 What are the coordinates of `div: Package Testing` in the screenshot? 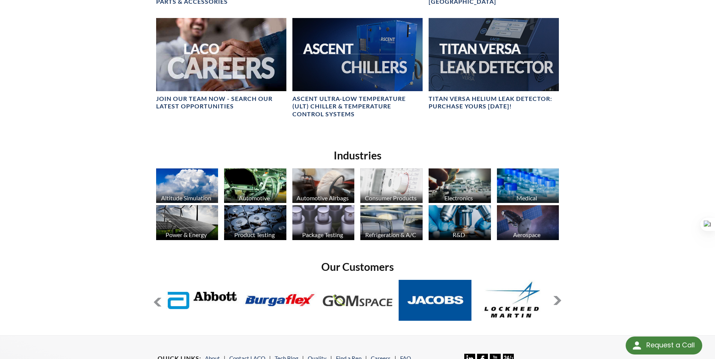 It's located at (323, 235).